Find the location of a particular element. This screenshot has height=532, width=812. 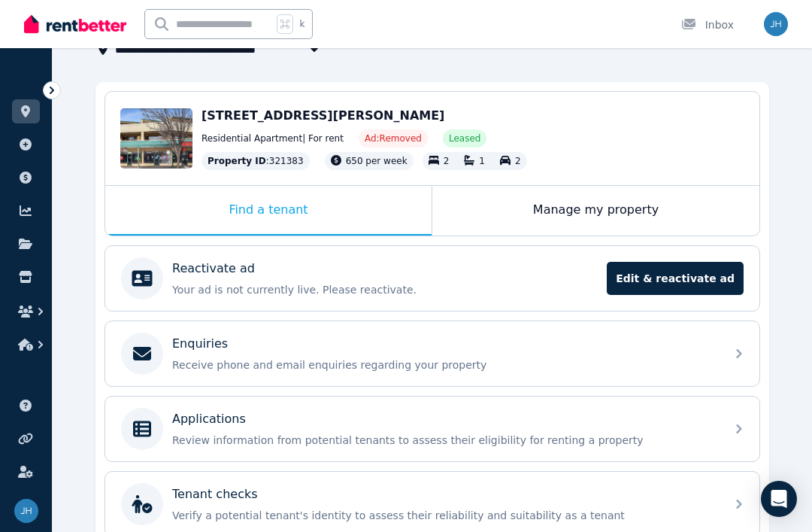

div: Find a tenant is located at coordinates (268, 210).